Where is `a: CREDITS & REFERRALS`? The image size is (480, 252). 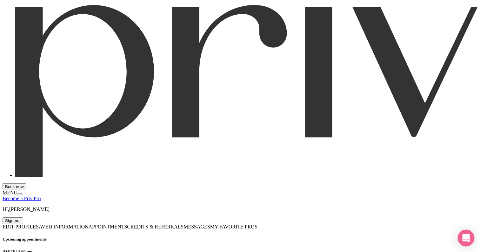 a: CREDITS & REFERRALS is located at coordinates (155, 226).